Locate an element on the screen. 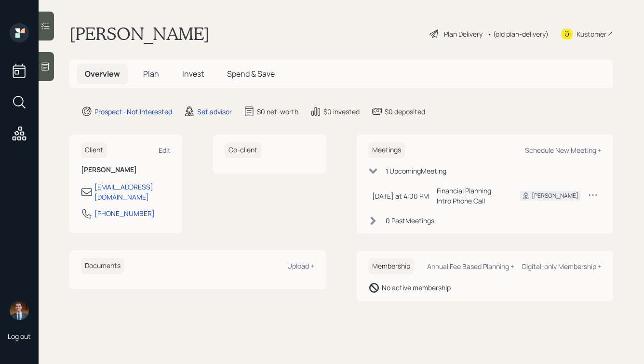 This screenshot has width=644, height=364. div: Kustomer is located at coordinates (591, 34).